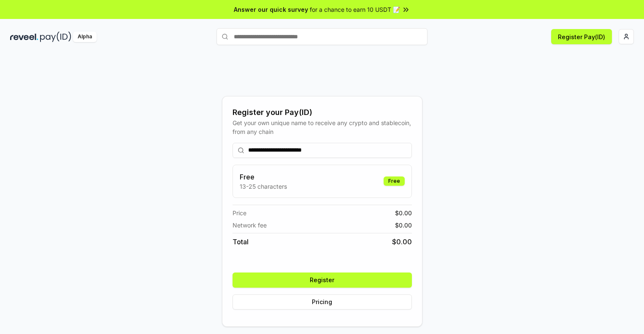  Describe the element at coordinates (322, 302) in the screenshot. I see `button: Pricing` at that location.